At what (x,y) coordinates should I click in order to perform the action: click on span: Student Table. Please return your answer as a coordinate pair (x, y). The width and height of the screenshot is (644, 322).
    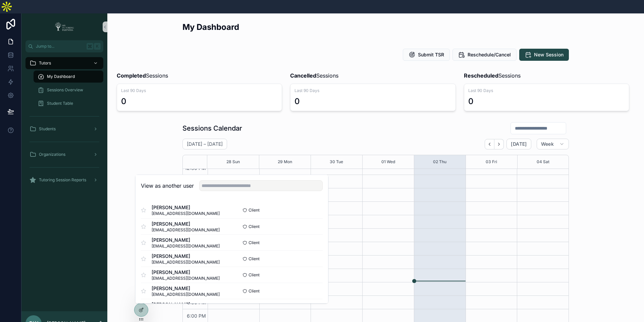
    Looking at the image, I should click on (60, 103).